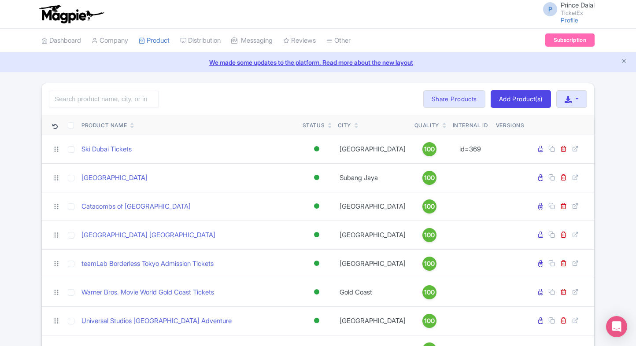 The image size is (636, 346). I want to click on a: Add Product(s), so click(520, 99).